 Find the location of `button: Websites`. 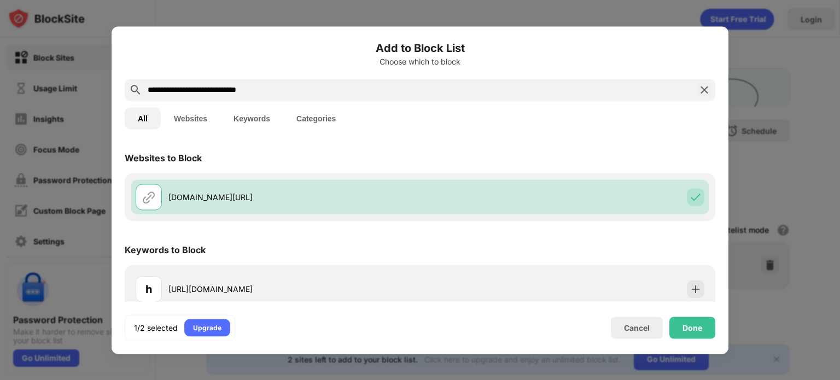

button: Websites is located at coordinates (190, 118).